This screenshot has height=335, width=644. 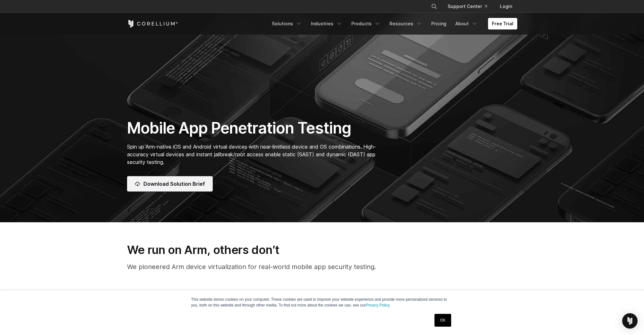 I want to click on a: Download Solution Brief, so click(x=170, y=184).